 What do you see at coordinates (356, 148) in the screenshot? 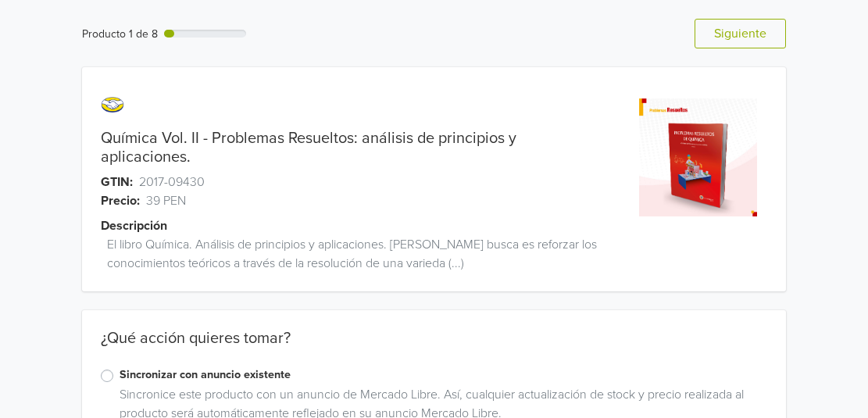
I see `a: Química Vol. II - Problemas Resueltos: análisis de principios y aplicaciones.` at bounding box center [356, 148].